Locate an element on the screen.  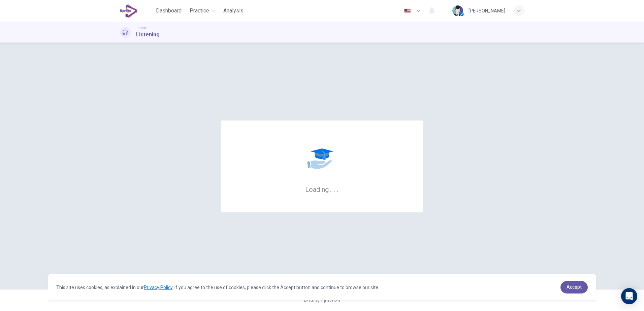
button: Practice is located at coordinates (203, 11).